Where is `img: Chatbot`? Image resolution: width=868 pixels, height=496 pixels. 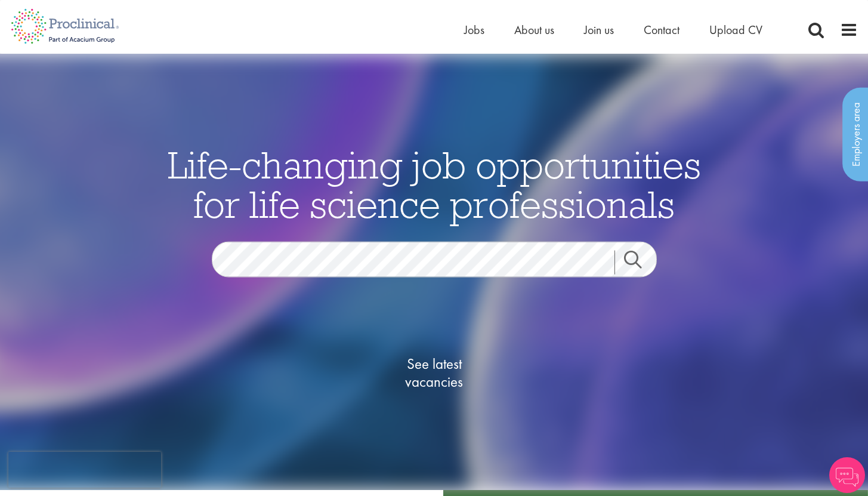
img: Chatbot is located at coordinates (848, 475).